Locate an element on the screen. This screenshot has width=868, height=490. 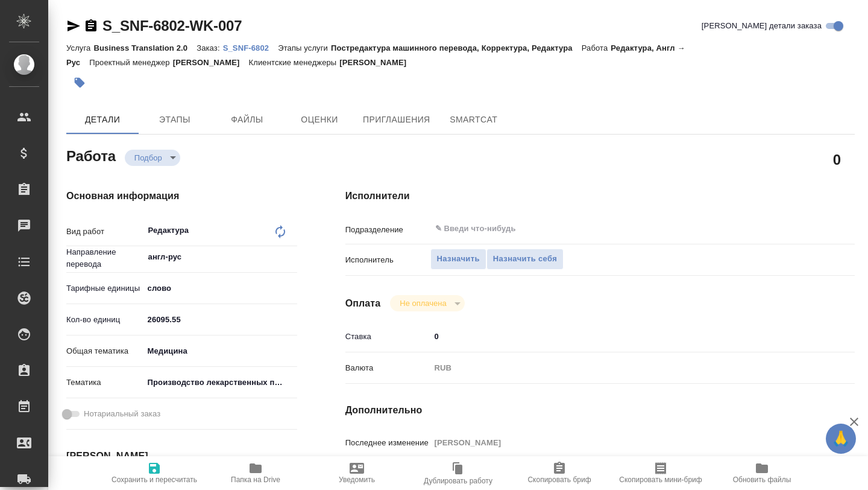
p: Клиентские менеджеры is located at coordinates (294, 62).